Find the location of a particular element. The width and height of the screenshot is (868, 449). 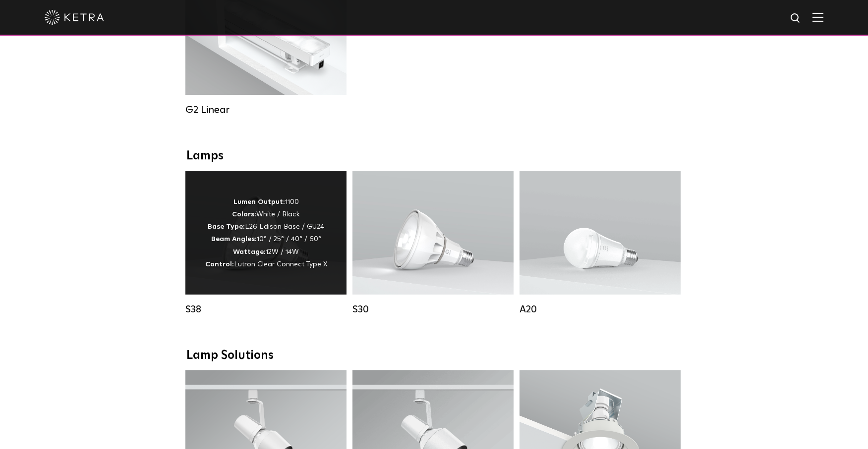

strong: Colors: is located at coordinates (244, 214).